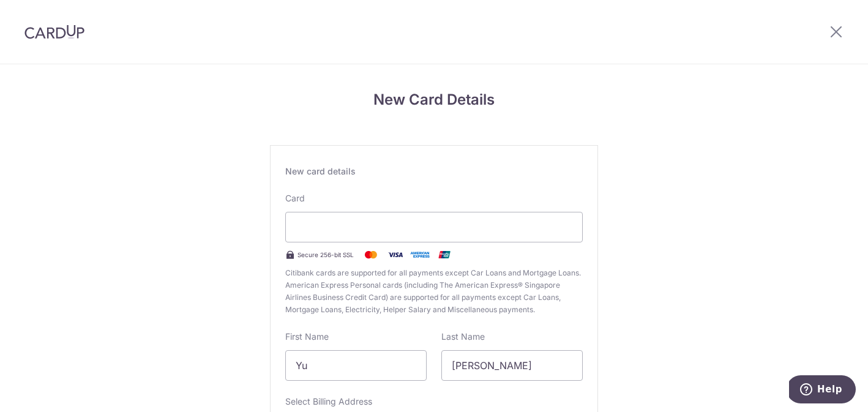 The width and height of the screenshot is (868, 412). I want to click on label: Card, so click(295, 198).